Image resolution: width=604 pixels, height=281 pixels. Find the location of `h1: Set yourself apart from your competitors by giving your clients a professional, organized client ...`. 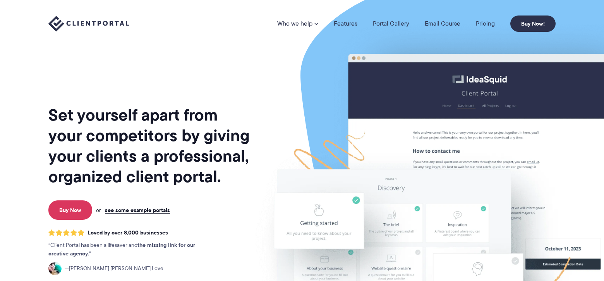

h1: Set yourself apart from your competitors by giving your clients a professional, organized client ... is located at coordinates (150, 146).